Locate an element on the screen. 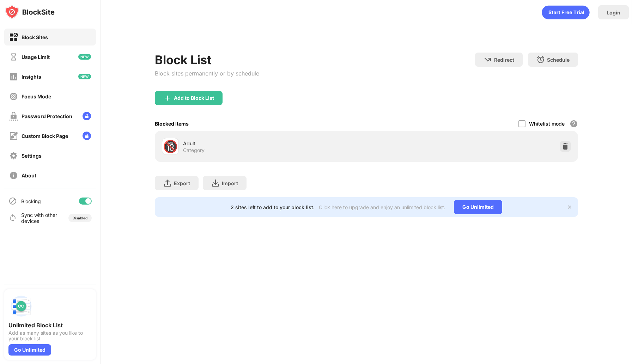  img: logo-blocksite.svg is located at coordinates (30, 12).